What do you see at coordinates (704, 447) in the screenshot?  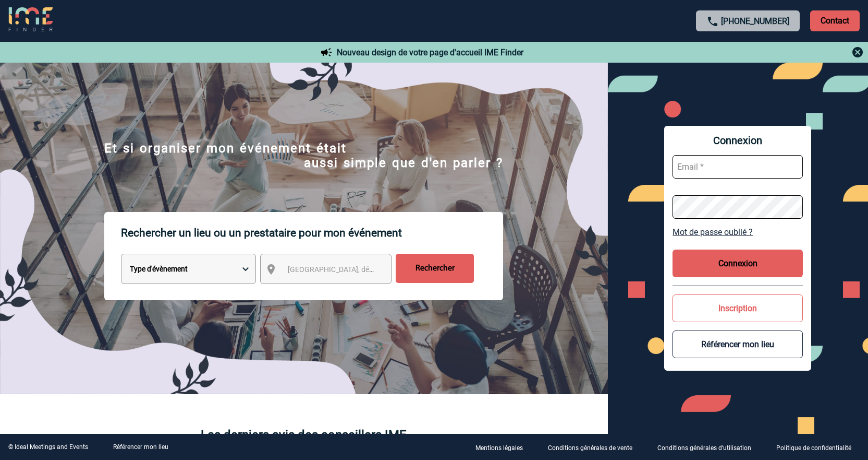 I see `p: Conditions générales d'utilisation` at bounding box center [704, 447].